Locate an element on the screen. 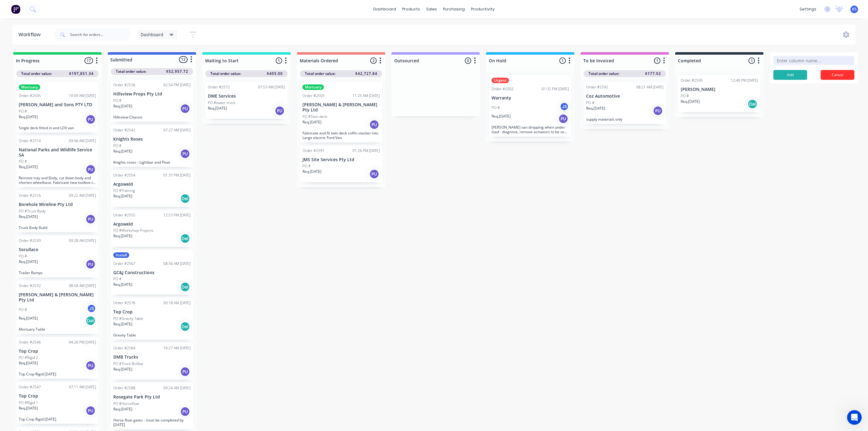 This screenshot has width=868, height=431. span: $52,957.72 is located at coordinates (177, 72).